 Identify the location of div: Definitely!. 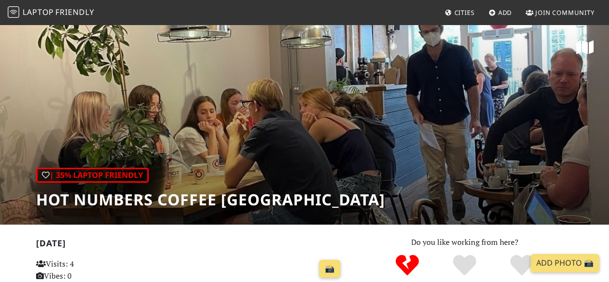
(521, 265).